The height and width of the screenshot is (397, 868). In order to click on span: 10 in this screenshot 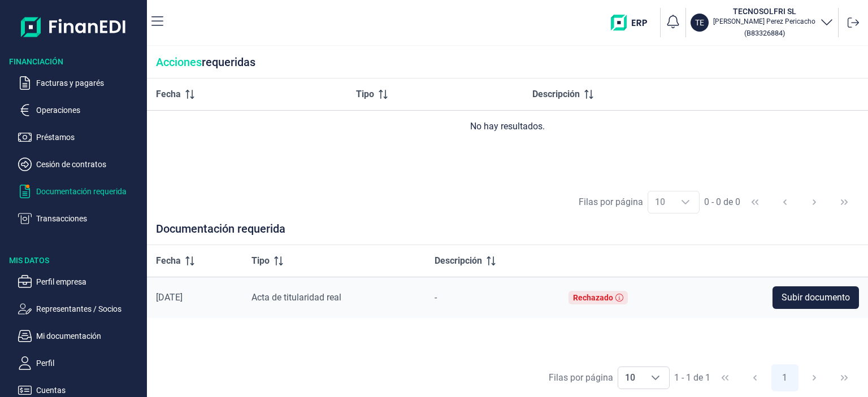, I will do `click(630, 378)`.